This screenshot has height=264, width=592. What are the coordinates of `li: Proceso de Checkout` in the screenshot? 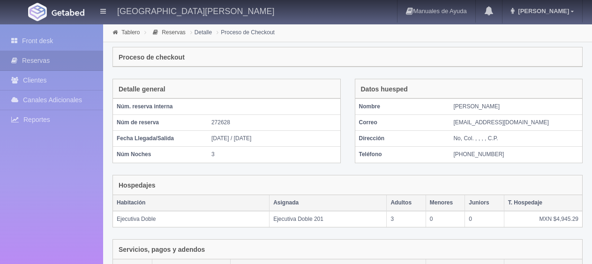 It's located at (246, 32).